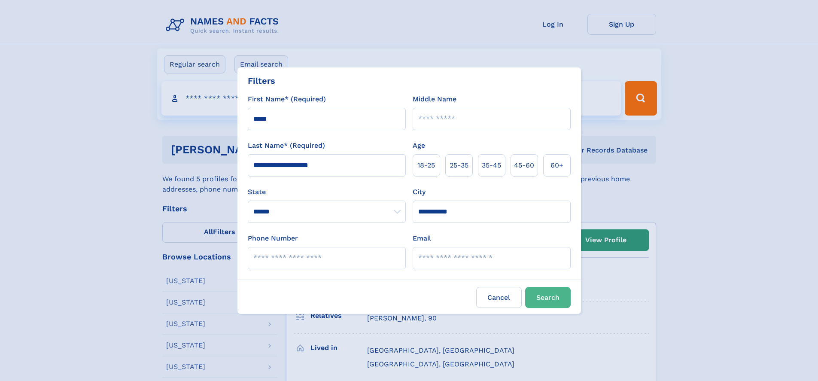  What do you see at coordinates (327, 192) in the screenshot?
I see `label: State` at bounding box center [327, 192].